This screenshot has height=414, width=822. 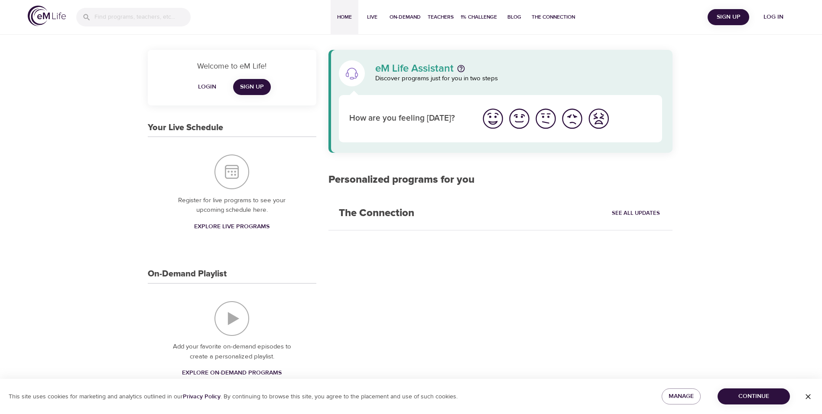 What do you see at coordinates (377, 213) in the screenshot?
I see `h2: The Connection` at bounding box center [377, 213].